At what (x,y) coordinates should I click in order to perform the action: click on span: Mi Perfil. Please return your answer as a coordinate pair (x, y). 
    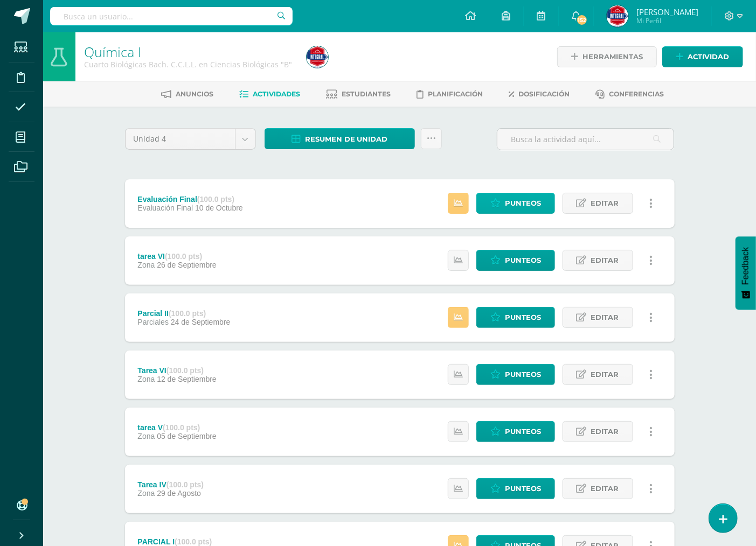
    Looking at the image, I should click on (667, 21).